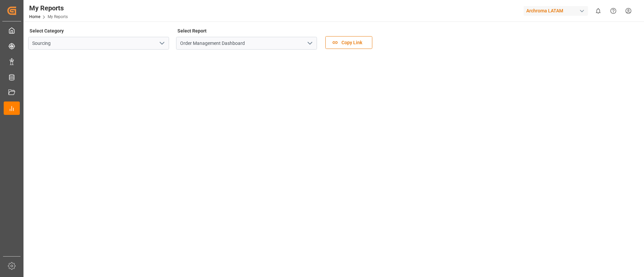 The height and width of the screenshot is (277, 644). Describe the element at coordinates (349, 42) in the screenshot. I see `button: Copy Link` at that location.